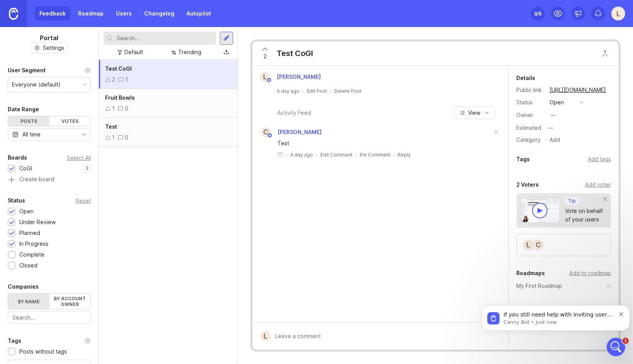  What do you see at coordinates (87, 168) in the screenshot?
I see `p: 3` at bounding box center [87, 168].